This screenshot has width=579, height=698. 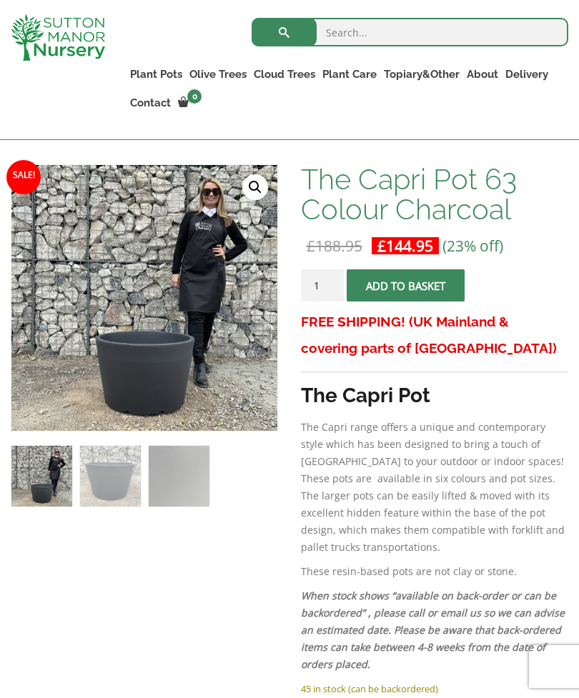 What do you see at coordinates (58, 37) in the screenshot?
I see `img: logo` at bounding box center [58, 37].